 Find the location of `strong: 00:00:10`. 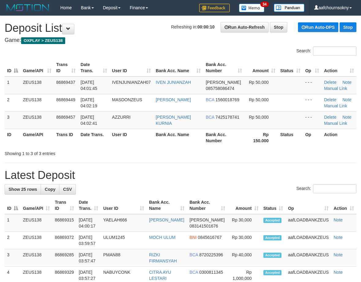

strong: 00:00:10 is located at coordinates (206, 27).